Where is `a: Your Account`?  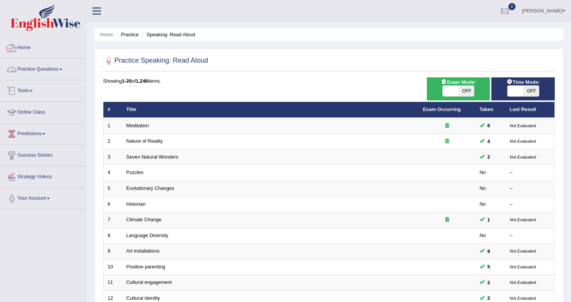 a: Your Account is located at coordinates (43, 197).